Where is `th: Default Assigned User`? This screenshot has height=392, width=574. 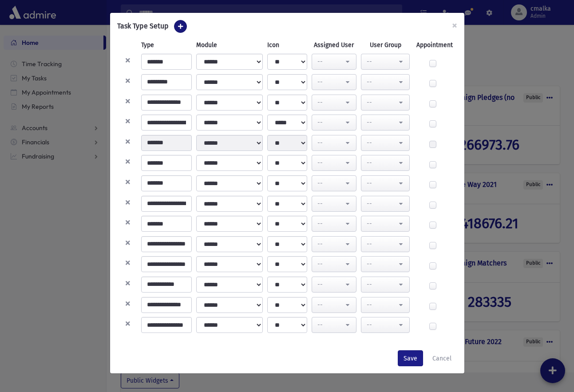 th: Default Assigned User is located at coordinates (334, 40).